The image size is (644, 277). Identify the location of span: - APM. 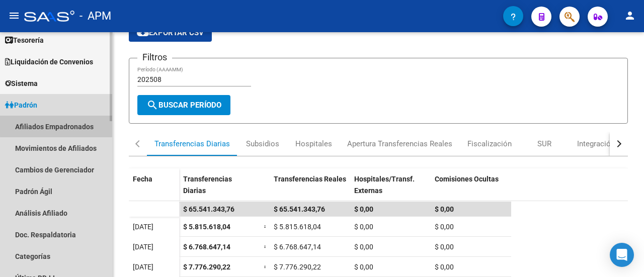
(95, 16).